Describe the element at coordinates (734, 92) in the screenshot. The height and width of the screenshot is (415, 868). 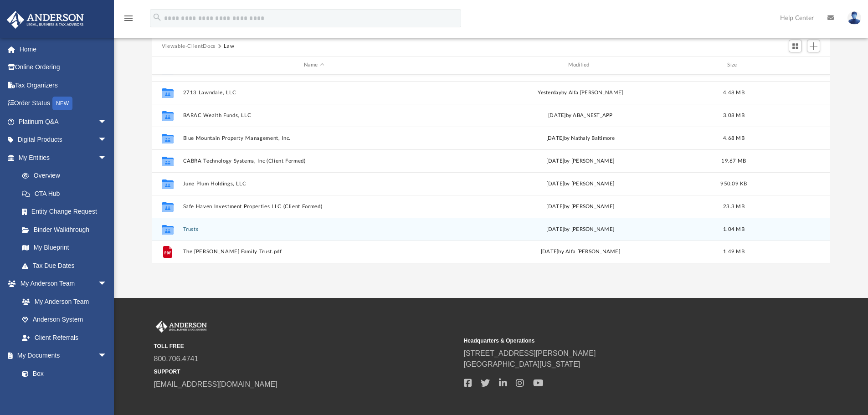
I see `span: 4.48 MB` at that location.